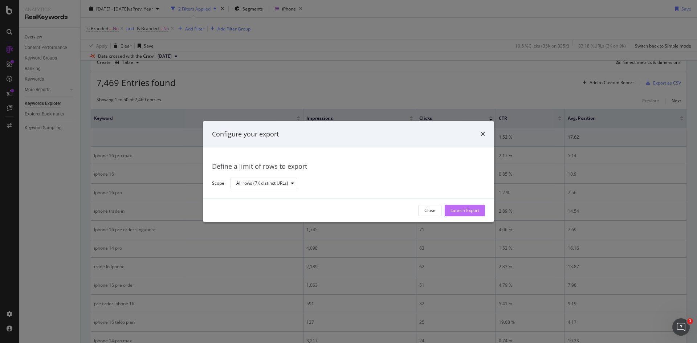 The width and height of the screenshot is (697, 343). I want to click on span: 1, so click(690, 321).